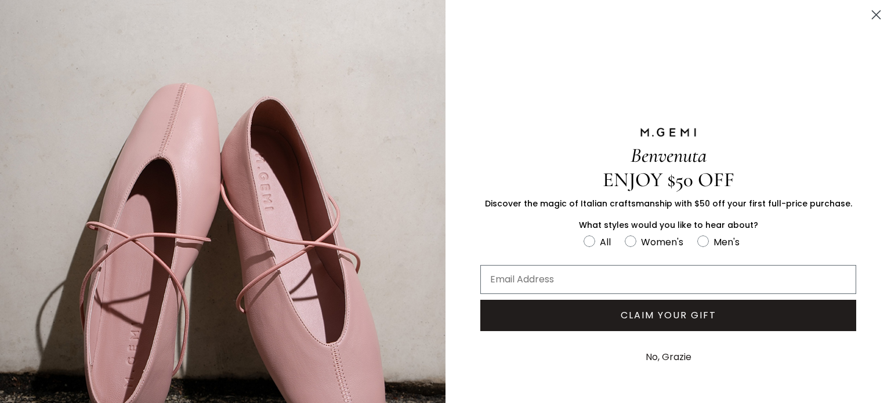  What do you see at coordinates (668, 280) in the screenshot?
I see `input: Email Address` at bounding box center [668, 280].